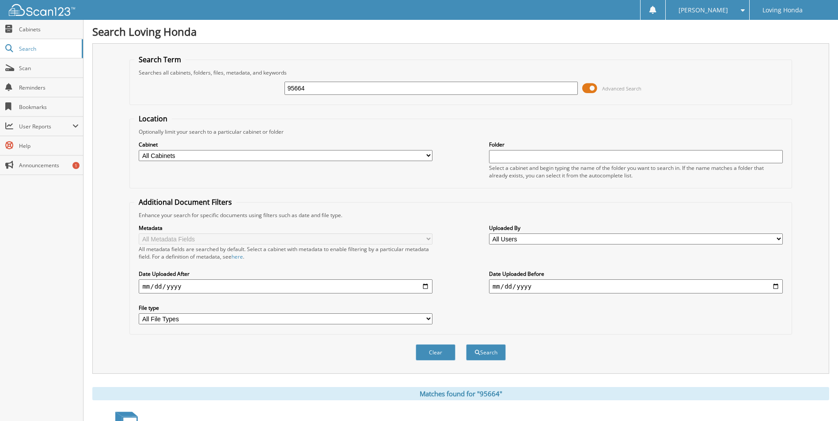  Describe the element at coordinates (782, 10) in the screenshot. I see `span: Loving Honda` at that location.